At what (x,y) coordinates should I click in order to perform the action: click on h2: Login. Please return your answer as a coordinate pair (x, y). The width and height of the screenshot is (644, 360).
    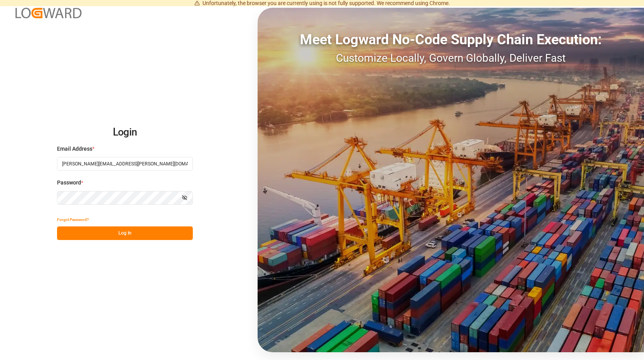
    Looking at the image, I should click on (125, 132).